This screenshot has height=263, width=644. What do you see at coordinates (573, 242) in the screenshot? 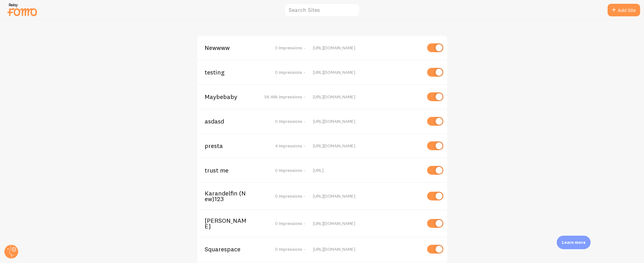
I see `p: Learn more` at bounding box center [573, 242].